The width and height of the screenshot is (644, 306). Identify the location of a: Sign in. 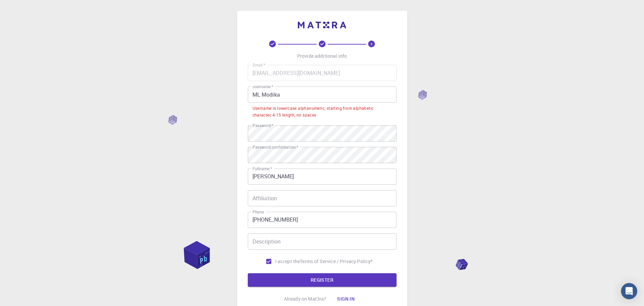
(346, 299).